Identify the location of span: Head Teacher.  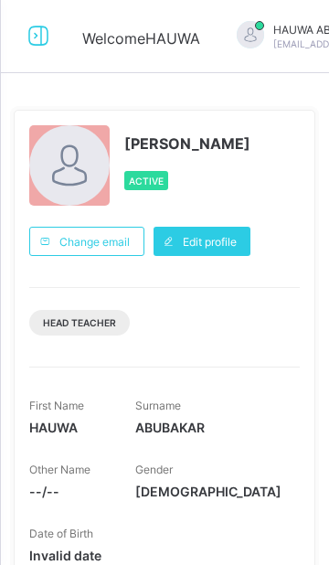
(80, 323).